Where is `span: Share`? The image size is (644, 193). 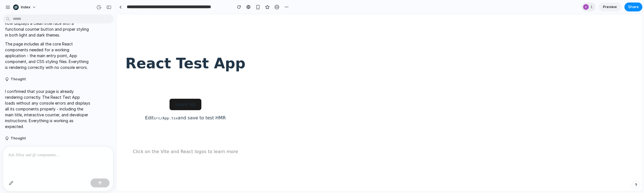
span: Share is located at coordinates (633, 7).